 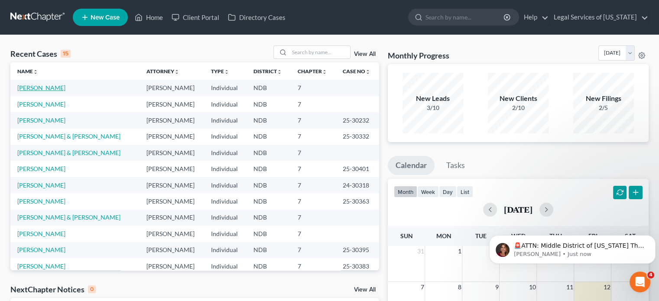 I want to click on td: 25-30383, so click(x=357, y=266).